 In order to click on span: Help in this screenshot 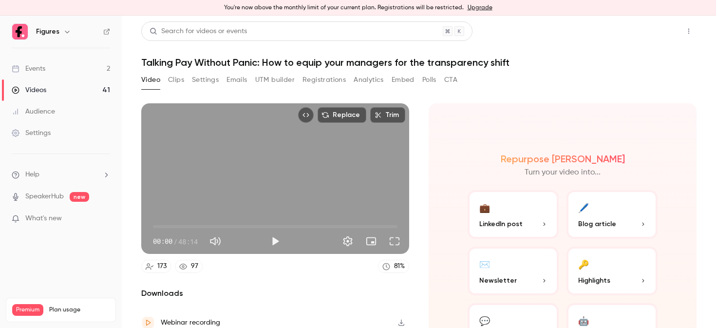, I will do `click(32, 174)`.